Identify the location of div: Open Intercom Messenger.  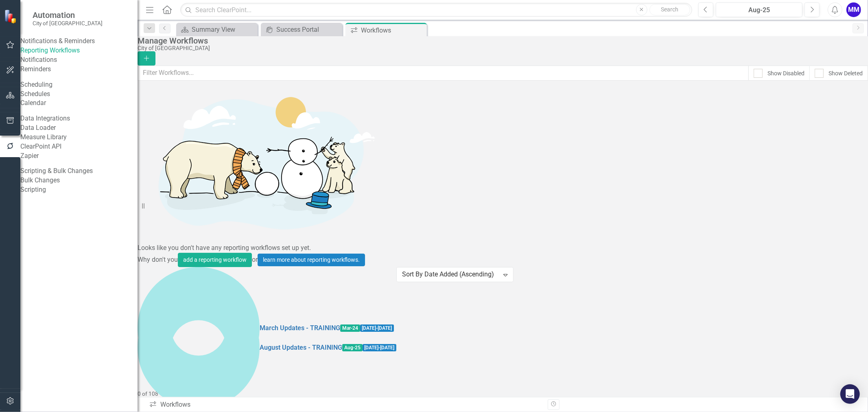
(850, 394).